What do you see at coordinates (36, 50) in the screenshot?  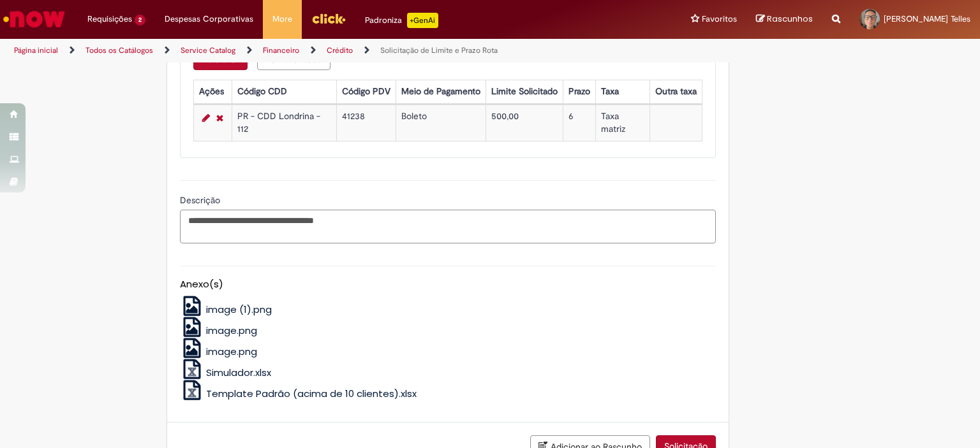 I see `a: Página inicial` at bounding box center [36, 50].